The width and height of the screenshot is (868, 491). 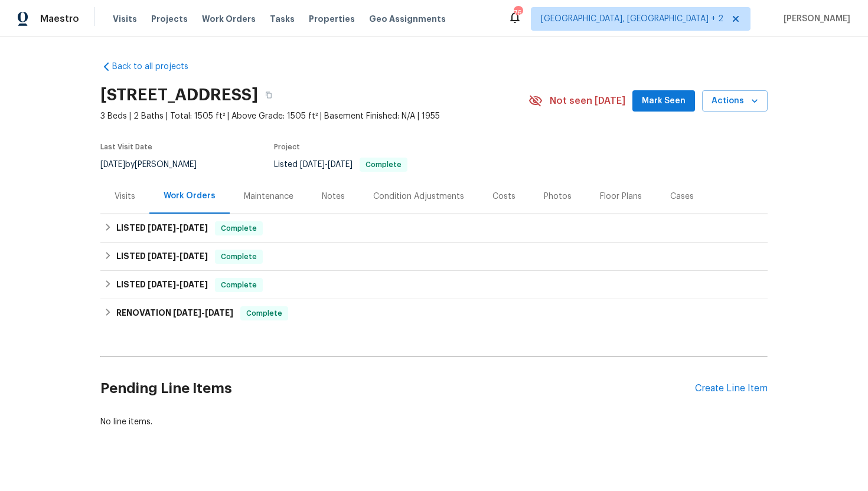 What do you see at coordinates (268, 95) in the screenshot?
I see `button: Copy Address` at bounding box center [268, 95].